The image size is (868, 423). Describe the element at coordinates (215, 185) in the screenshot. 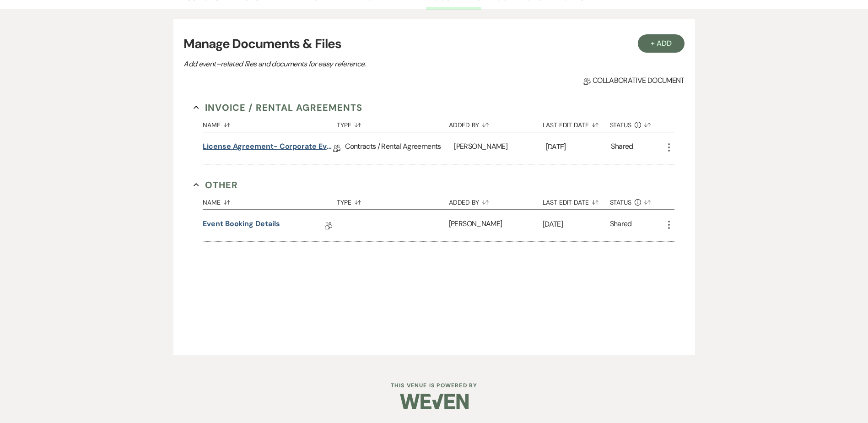

I see `button: Other` at that location.